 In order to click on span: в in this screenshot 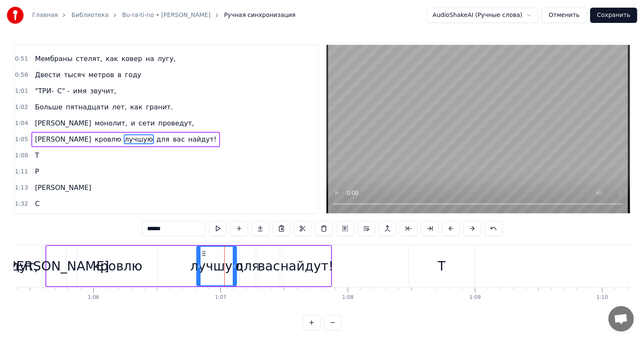, I will do `click(119, 74)`.